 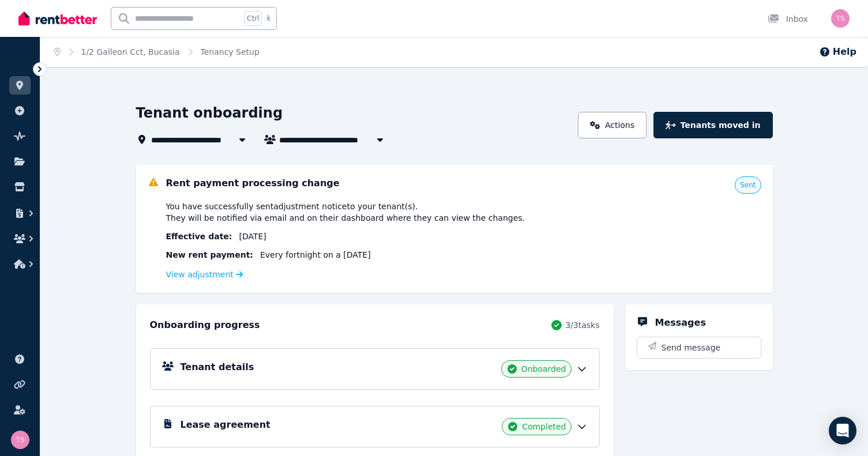 What do you see at coordinates (209, 255) in the screenshot?
I see `span: New rent payment:` at bounding box center [209, 255].